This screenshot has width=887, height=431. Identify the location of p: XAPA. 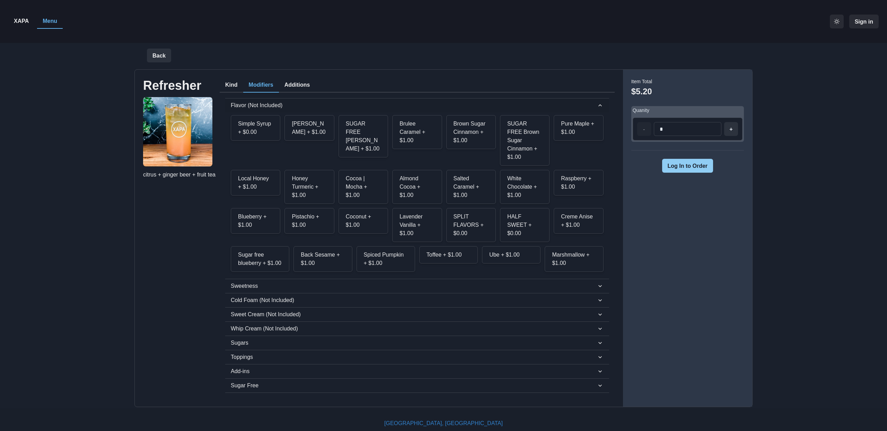
(21, 21).